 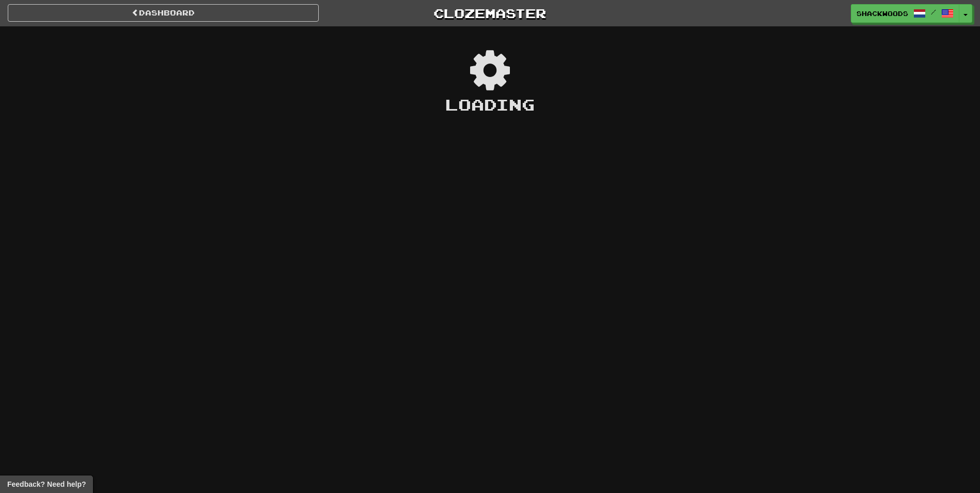 I want to click on span: Open feedback widget, so click(x=46, y=484).